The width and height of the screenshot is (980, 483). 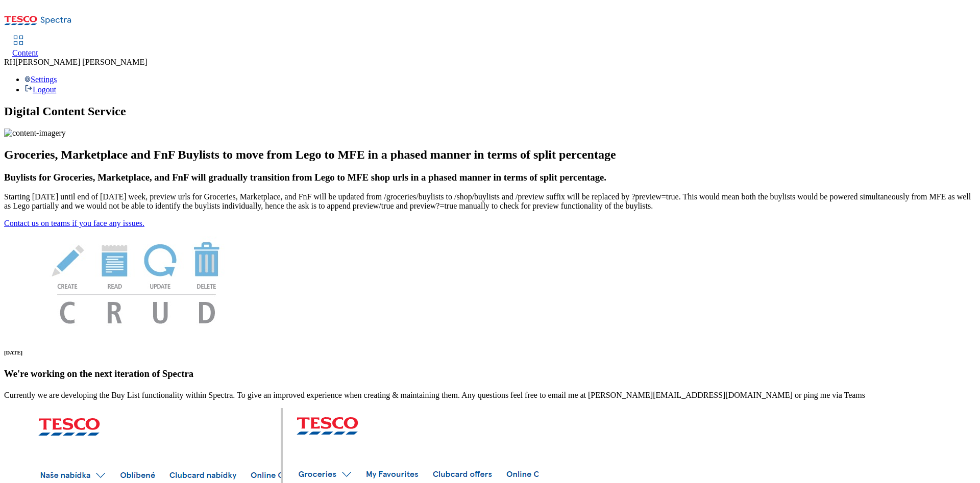 I want to click on span: RH, so click(x=10, y=62).